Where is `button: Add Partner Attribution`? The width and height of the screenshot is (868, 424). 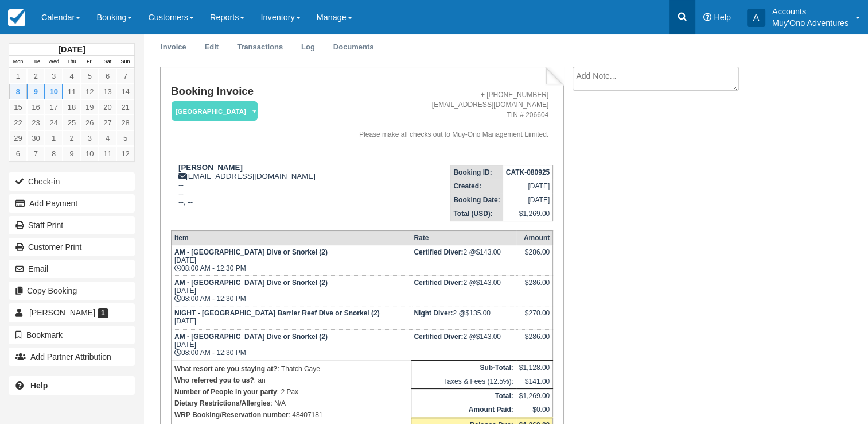
button: Add Partner Attribution is located at coordinates (72, 357).